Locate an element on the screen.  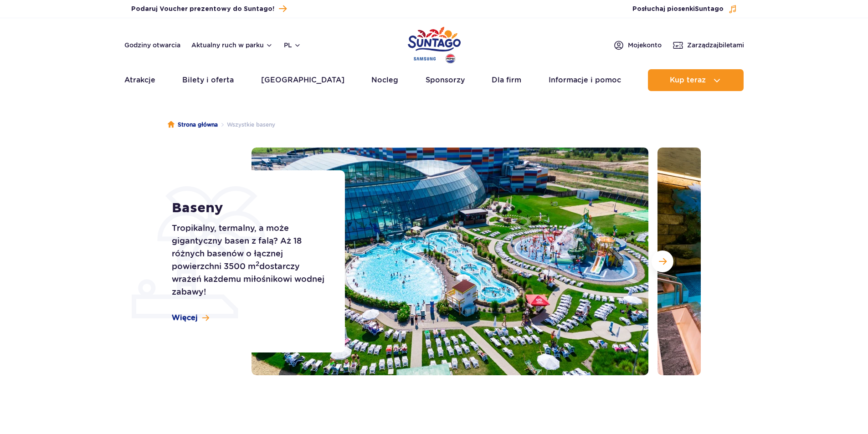
button: Aktualny ruch w parku is located at coordinates (232, 45).